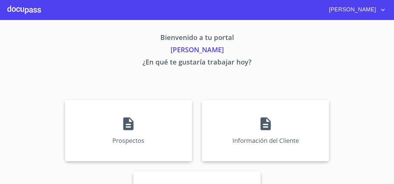 The width and height of the screenshot is (394, 184). Describe the element at coordinates (266, 141) in the screenshot. I see `p: Información del Cliente` at that location.